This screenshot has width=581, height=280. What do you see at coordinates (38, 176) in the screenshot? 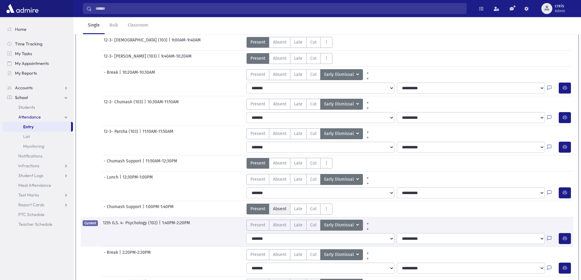
I see `a: Student Logs` at bounding box center [38, 176].